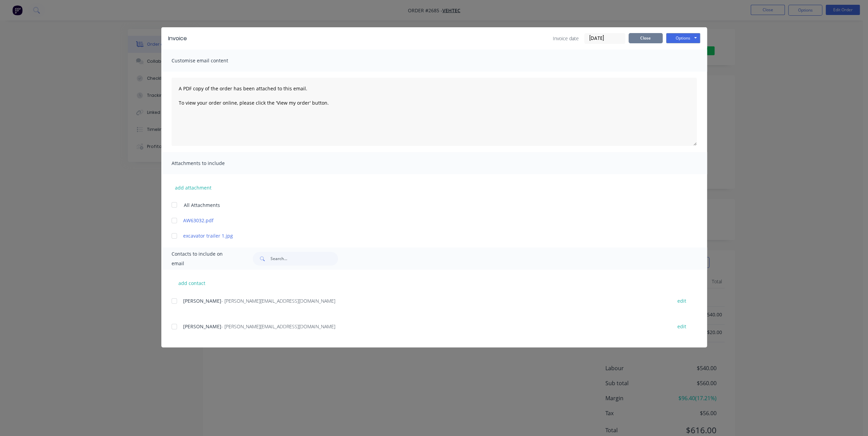  What do you see at coordinates (209, 163) in the screenshot?
I see `span: Attachments to include` at bounding box center [209, 163].